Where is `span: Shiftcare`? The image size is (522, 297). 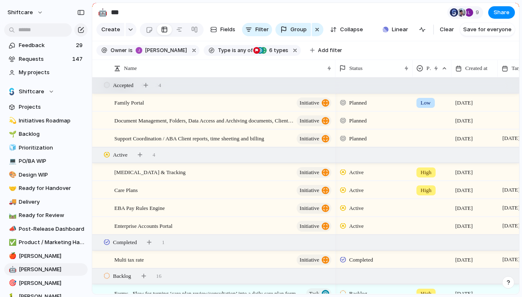
span: Shiftcare is located at coordinates (31, 92).